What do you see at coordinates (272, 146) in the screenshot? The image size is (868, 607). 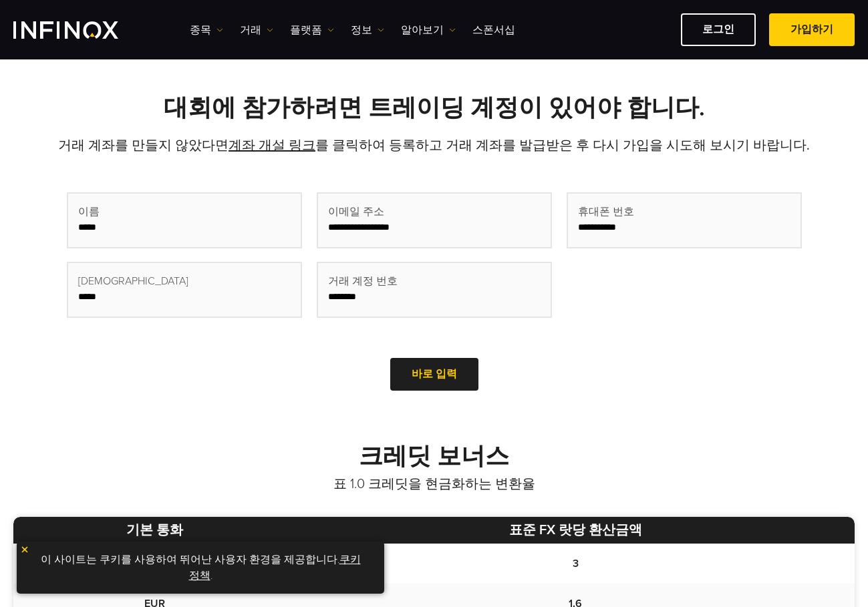 I see `a: 계좌 개설 링크` at bounding box center [272, 146].